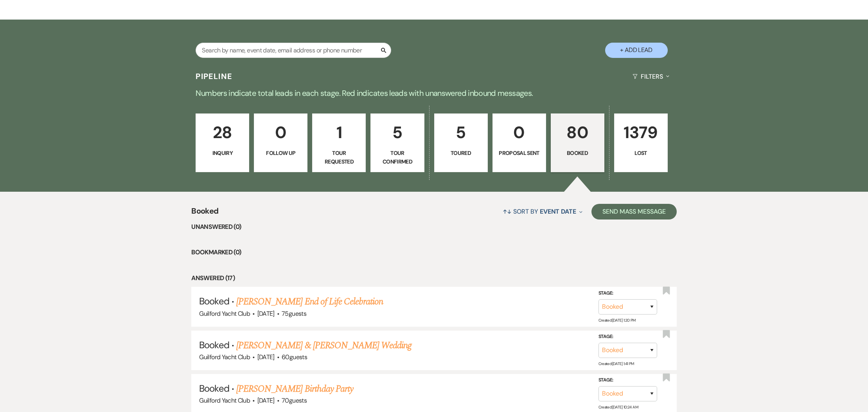 This screenshot has width=868, height=412. I want to click on p: Inquiry, so click(222, 153).